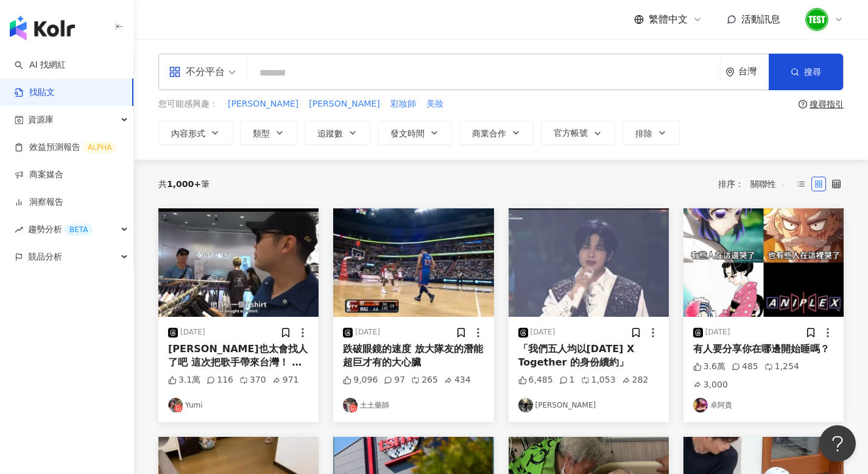 The height and width of the screenshot is (474, 868). What do you see at coordinates (19, 230) in the screenshot?
I see `span: rise` at bounding box center [19, 230].